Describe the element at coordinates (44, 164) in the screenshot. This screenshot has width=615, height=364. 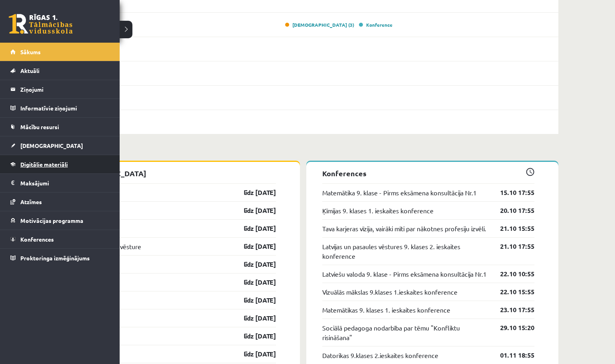
I see `span: Digitālie materiāli` at that location.